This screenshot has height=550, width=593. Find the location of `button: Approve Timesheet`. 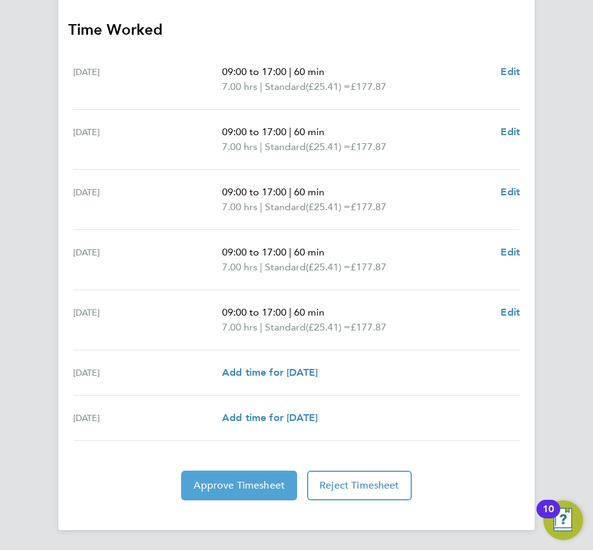

button: Approve Timesheet is located at coordinates (239, 486).